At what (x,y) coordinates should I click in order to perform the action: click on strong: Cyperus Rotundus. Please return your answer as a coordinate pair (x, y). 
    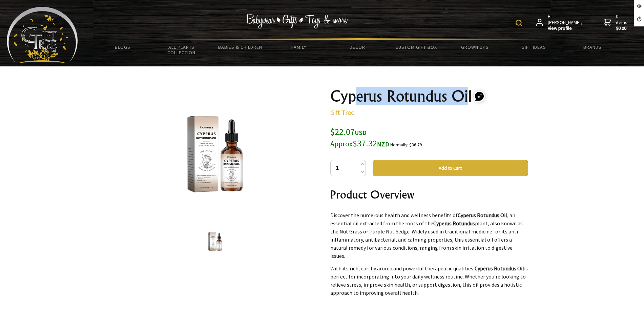
    Looking at the image, I should click on (454, 223).